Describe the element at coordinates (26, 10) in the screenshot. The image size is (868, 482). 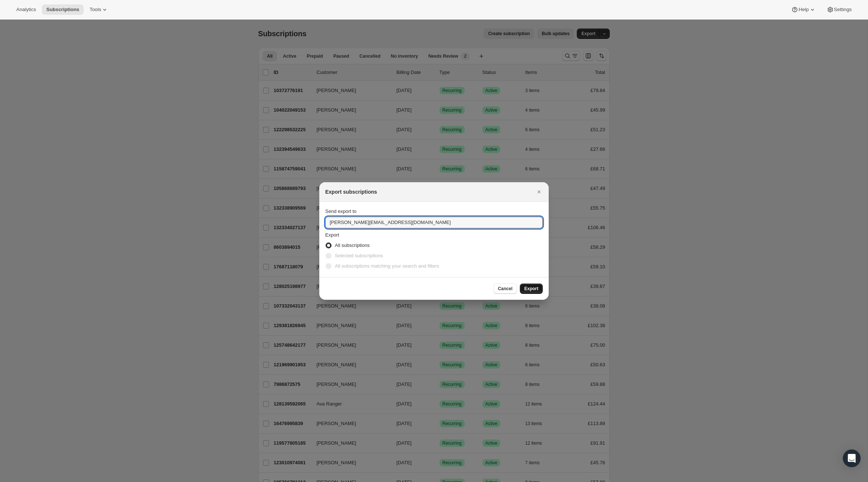
I see `span: Analytics` at that location.